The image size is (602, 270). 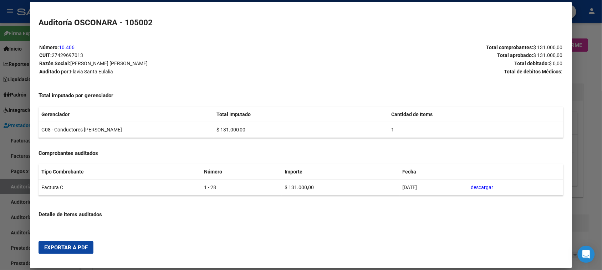 What do you see at coordinates (170, 47) in the screenshot?
I see `p: Número:` at bounding box center [170, 47].